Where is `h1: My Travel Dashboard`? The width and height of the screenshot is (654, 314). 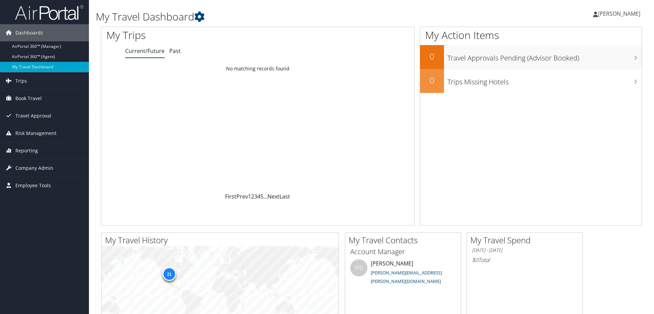
h1: My Travel Dashboard is located at coordinates (279, 17).